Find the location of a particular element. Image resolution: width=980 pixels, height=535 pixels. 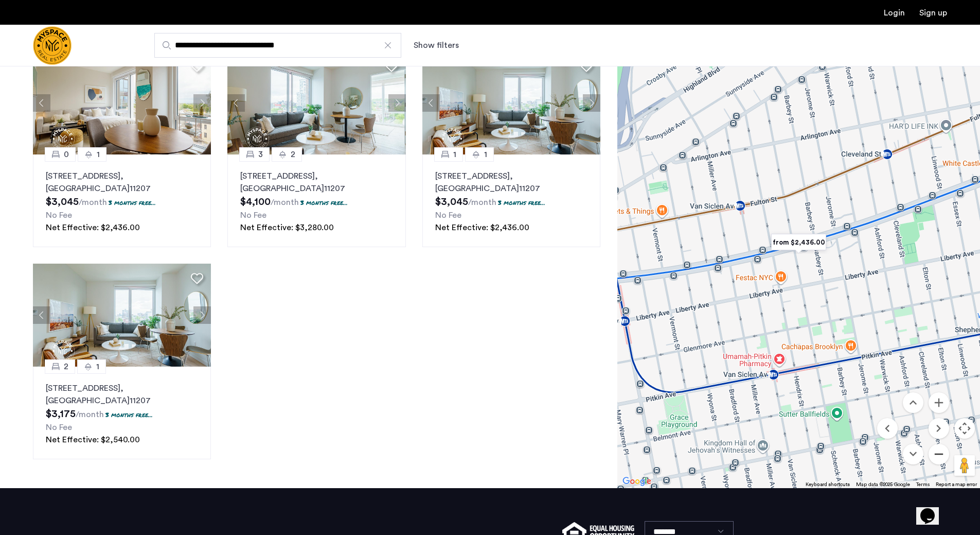

a: Report a map error is located at coordinates (956, 484).